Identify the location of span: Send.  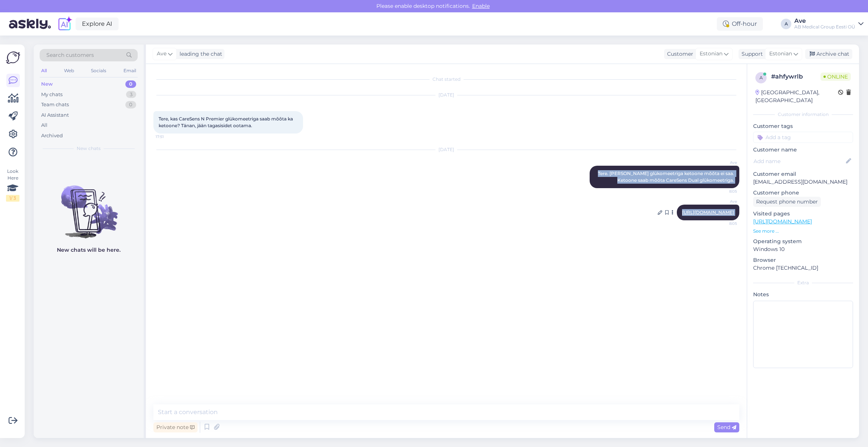
(727, 428).